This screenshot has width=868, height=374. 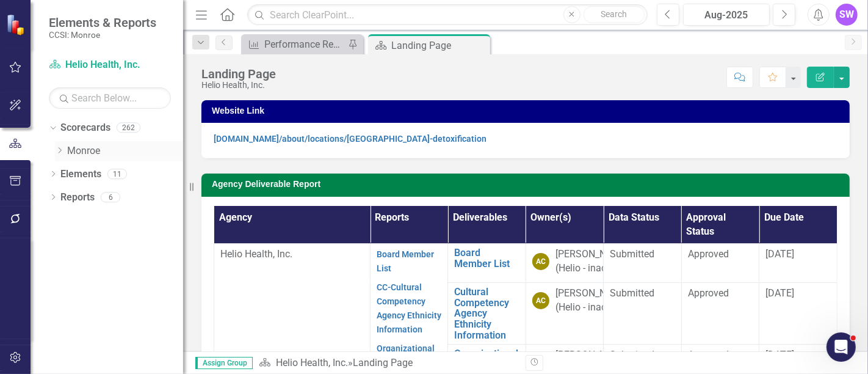 What do you see at coordinates (110, 197) in the screenshot?
I see `div: 6` at bounding box center [110, 197].